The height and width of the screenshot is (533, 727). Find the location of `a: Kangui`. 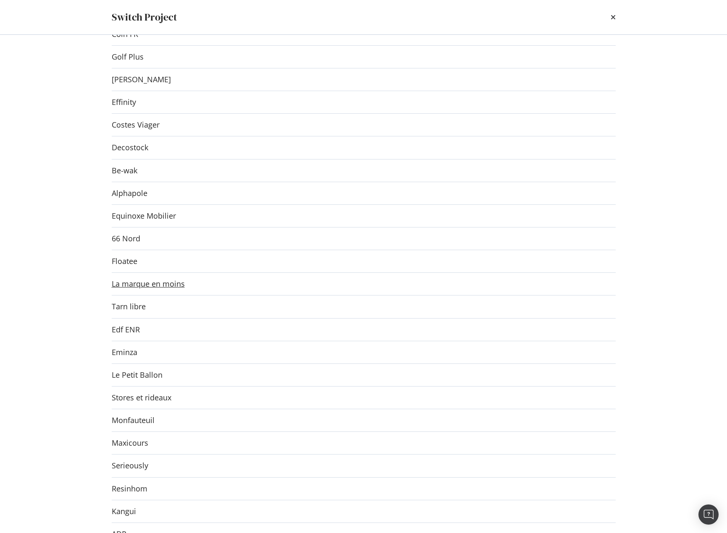

a: Kangui is located at coordinates (124, 512).